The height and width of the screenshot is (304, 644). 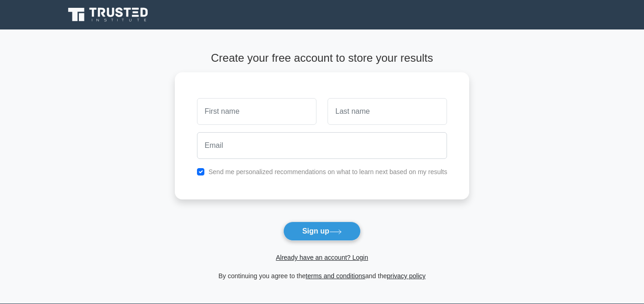 I want to click on button: Sign up, so click(x=322, y=231).